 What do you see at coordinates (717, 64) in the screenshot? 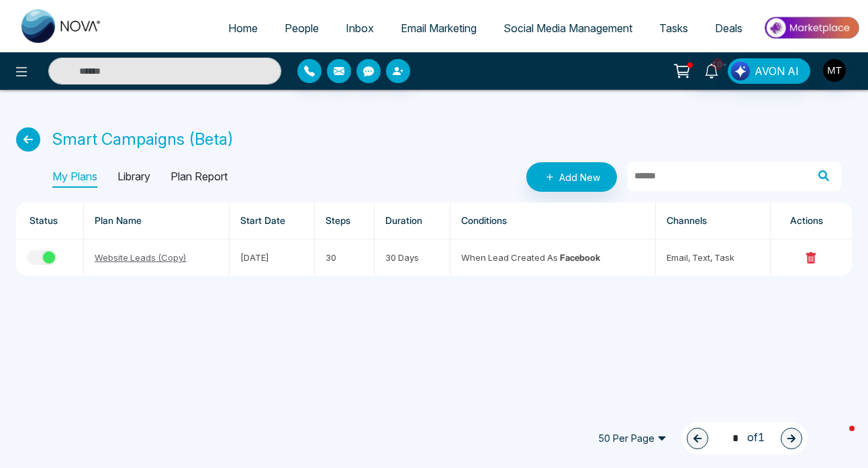
I see `span: 10+` at bounding box center [717, 64].